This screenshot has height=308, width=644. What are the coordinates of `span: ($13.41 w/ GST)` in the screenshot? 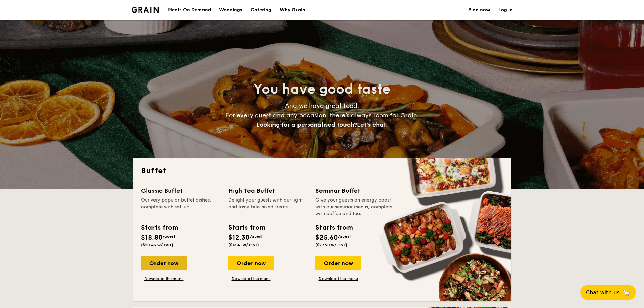 It's located at (244, 245).